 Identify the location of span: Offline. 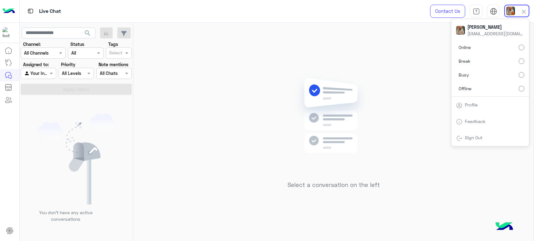
(465, 88).